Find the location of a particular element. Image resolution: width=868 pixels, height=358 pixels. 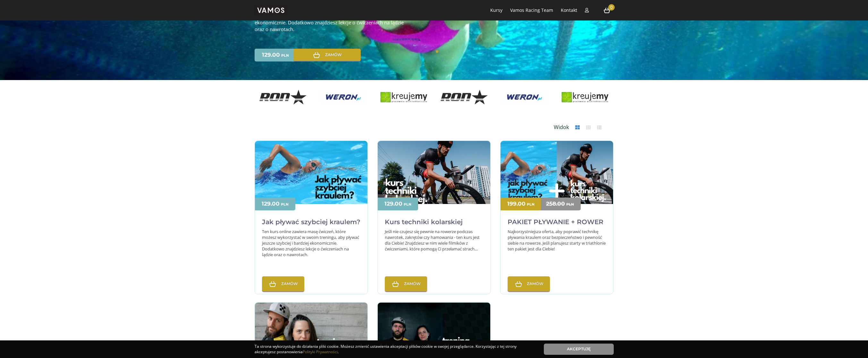

div: Ta strona wykorzystuje do działania pliki cookie. Możesz zmienić ustawienia akceptacji plików coo... is located at coordinates (395, 349).